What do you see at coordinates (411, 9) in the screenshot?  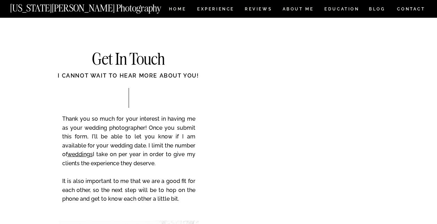 I see `a: CONTACT` at bounding box center [411, 9].